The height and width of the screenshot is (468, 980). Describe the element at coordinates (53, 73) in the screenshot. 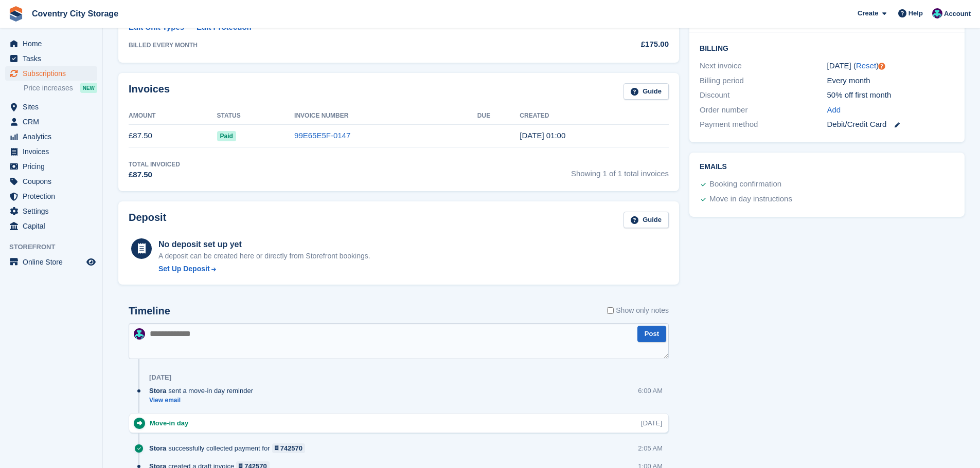

I see `span: Subscriptions` at that location.